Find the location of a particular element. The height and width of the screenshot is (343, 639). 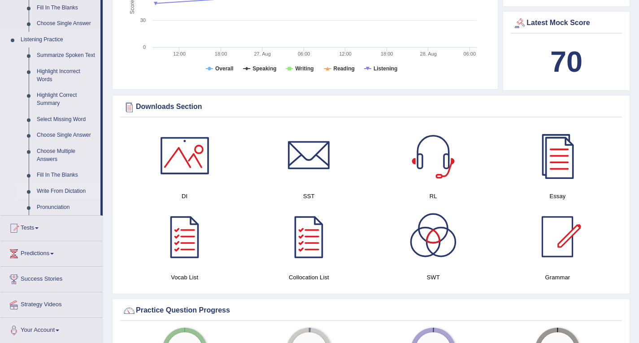

a: Write From Dictation is located at coordinates (66, 191).